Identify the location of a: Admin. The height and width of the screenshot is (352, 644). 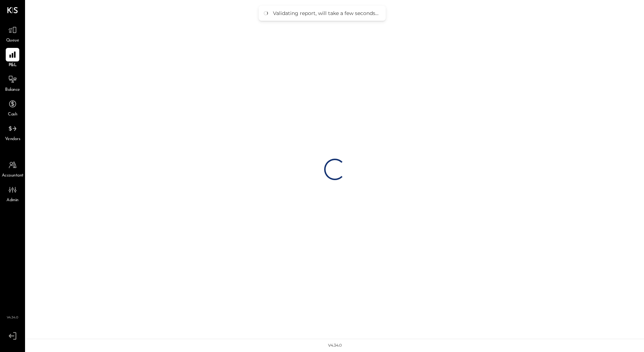
(13, 193).